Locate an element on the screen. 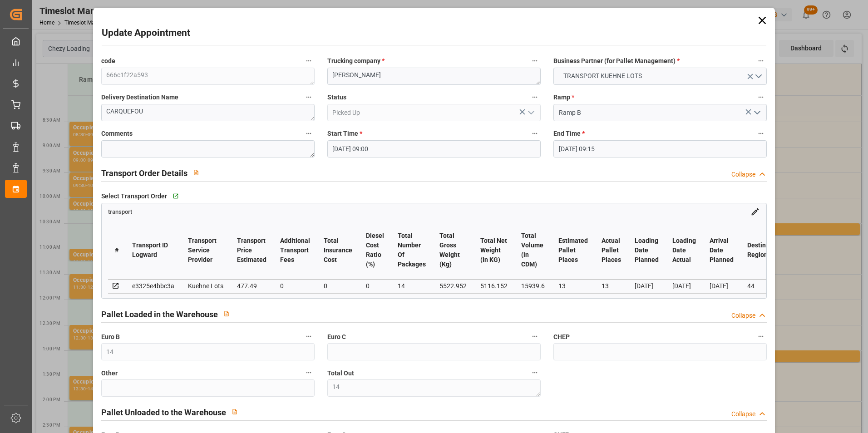 This screenshot has width=868, height=433. th: Transport Price Estimated is located at coordinates (252, 250).